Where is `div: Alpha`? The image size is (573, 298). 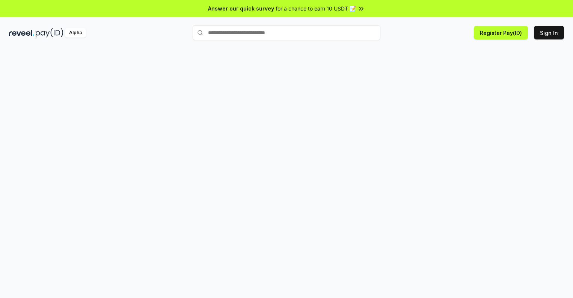 div: Alpha is located at coordinates (75, 33).